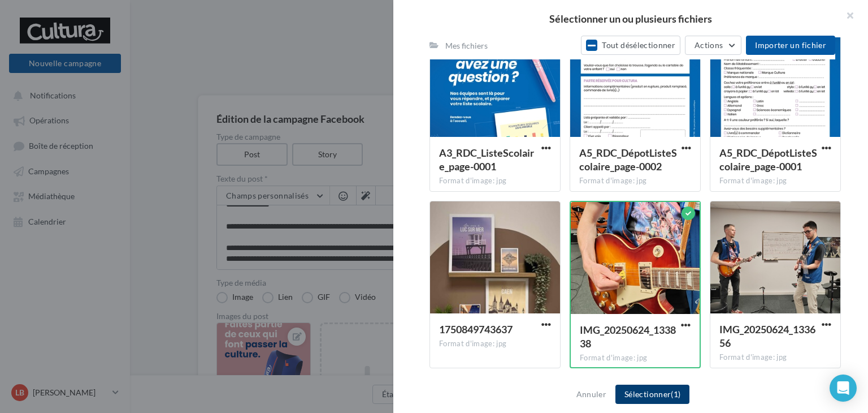  What do you see at coordinates (768, 159) in the screenshot?
I see `span: A5_RDC_DépotListeScolaire_page-0001` at bounding box center [768, 159].